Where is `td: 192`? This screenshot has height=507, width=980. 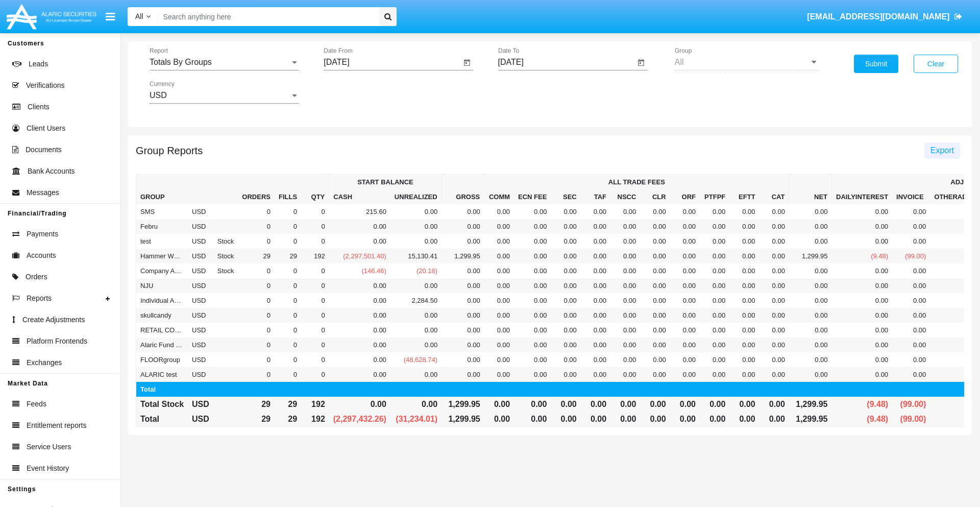 td: 192 is located at coordinates (315, 256).